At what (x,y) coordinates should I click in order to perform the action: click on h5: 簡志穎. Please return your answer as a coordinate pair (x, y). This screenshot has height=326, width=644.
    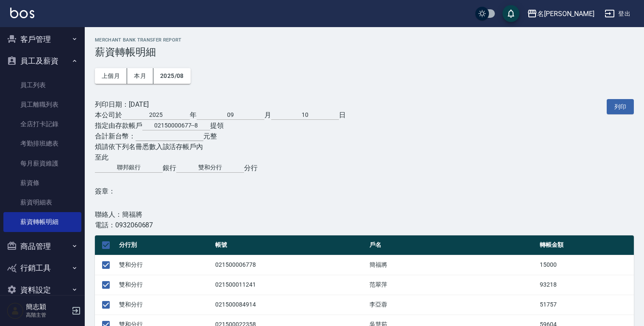
    Looking at the image, I should click on (47, 307).